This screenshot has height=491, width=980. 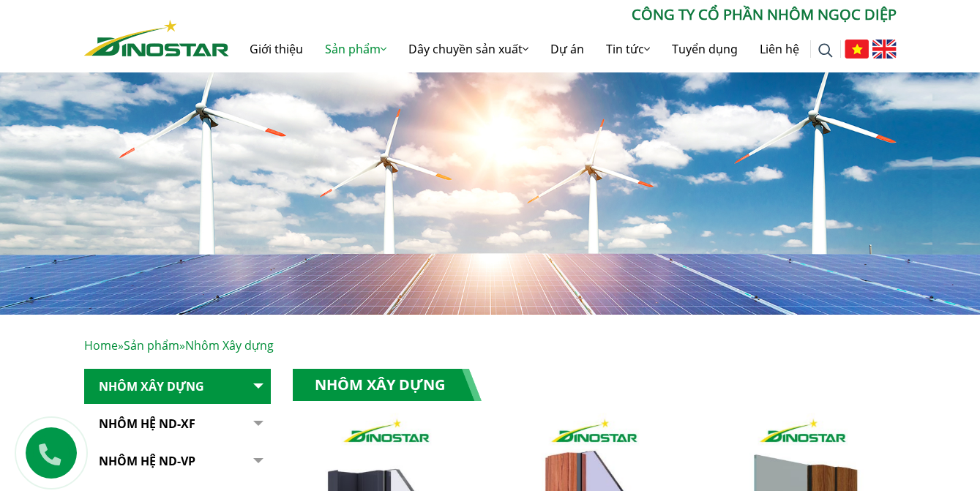 I want to click on a: Home, so click(x=101, y=345).